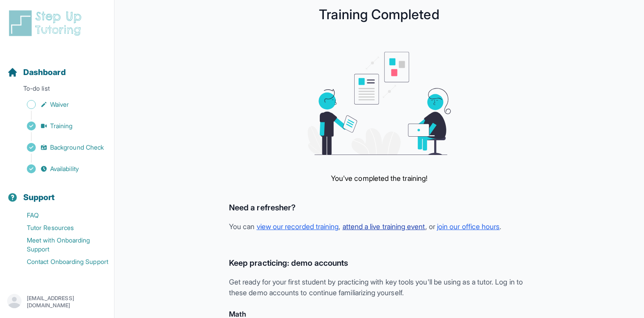 The height and width of the screenshot is (318, 644). What do you see at coordinates (57, 192) in the screenshot?
I see `button: Support` at bounding box center [57, 192].